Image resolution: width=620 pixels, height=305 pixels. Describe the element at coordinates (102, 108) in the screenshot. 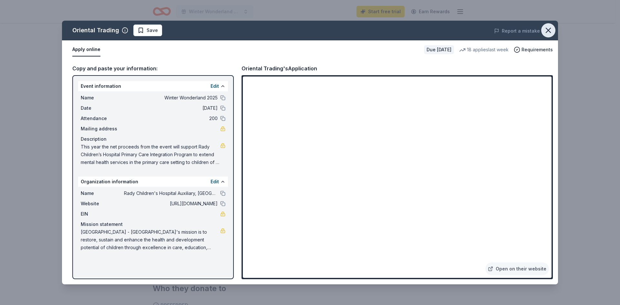

I see `span: Date` at that location.